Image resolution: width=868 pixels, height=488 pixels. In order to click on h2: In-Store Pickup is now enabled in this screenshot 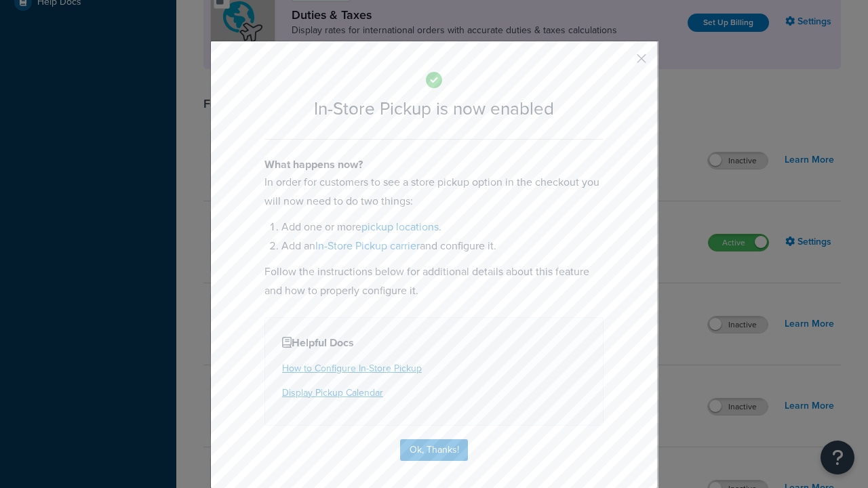, I will do `click(434, 108)`.